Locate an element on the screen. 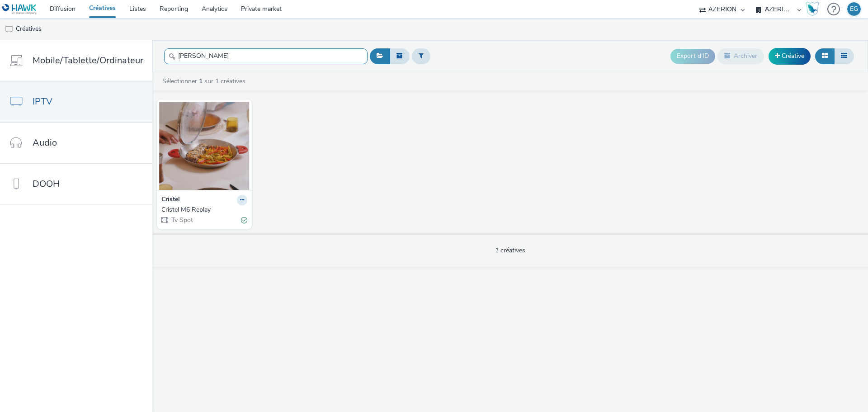  span: Tv Spot is located at coordinates (182, 220).